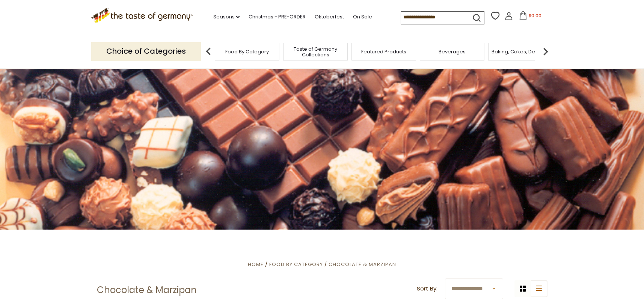 This screenshot has height=304, width=644. Describe the element at coordinates (521, 52) in the screenshot. I see `a: Baking, Cakes, Desserts` at that location.